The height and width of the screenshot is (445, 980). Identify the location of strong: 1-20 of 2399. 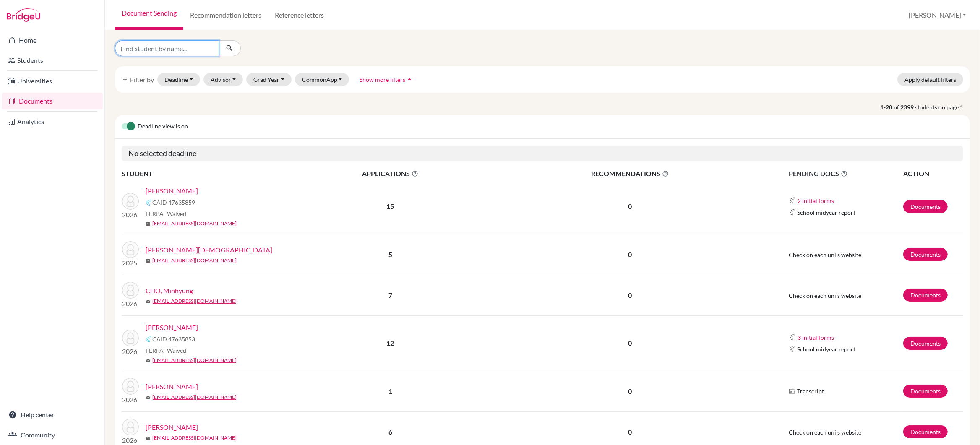
(897, 107).